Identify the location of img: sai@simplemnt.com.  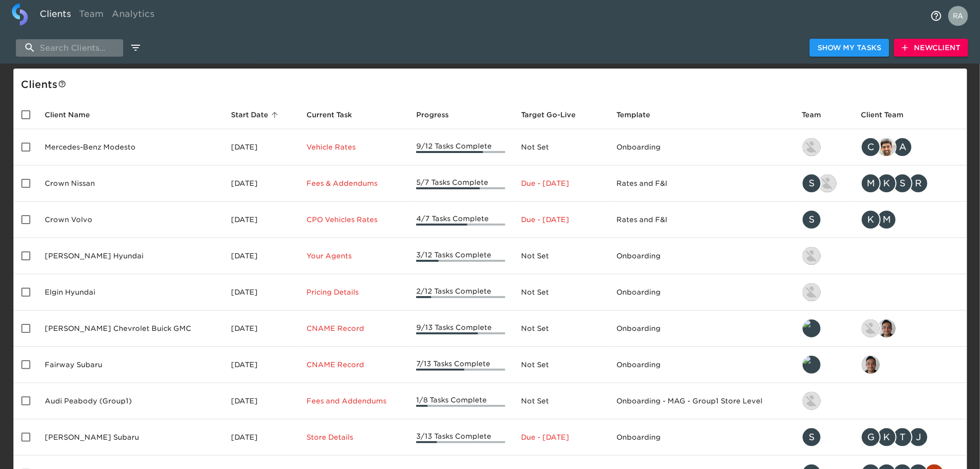
(871, 365).